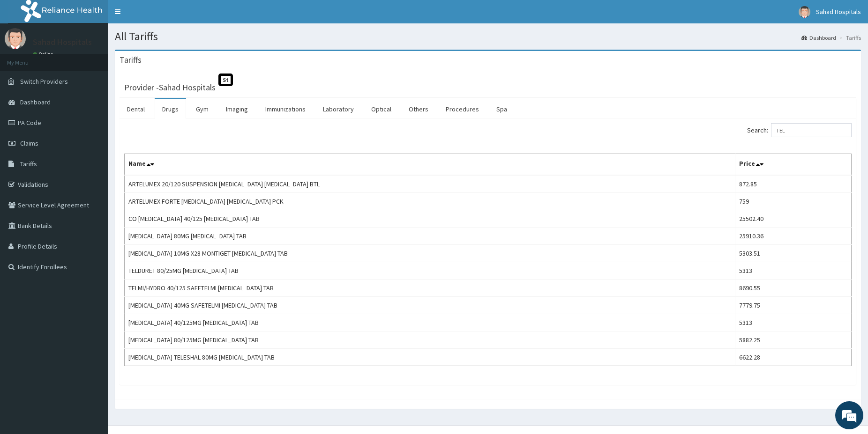  Describe the element at coordinates (812, 130) in the screenshot. I see `input: Search:` at that location.